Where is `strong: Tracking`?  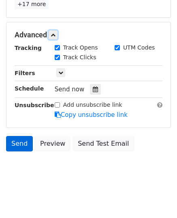 strong: Tracking is located at coordinates (28, 48).